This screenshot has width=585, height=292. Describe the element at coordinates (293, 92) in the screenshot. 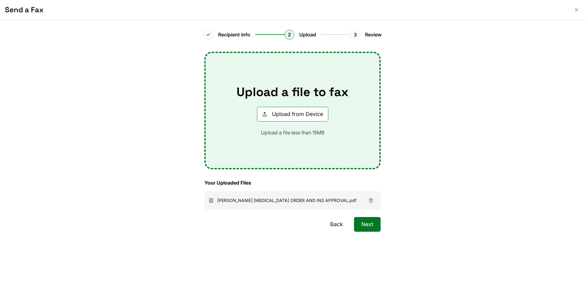

I see `h2: Upload a file to fax` at that location.